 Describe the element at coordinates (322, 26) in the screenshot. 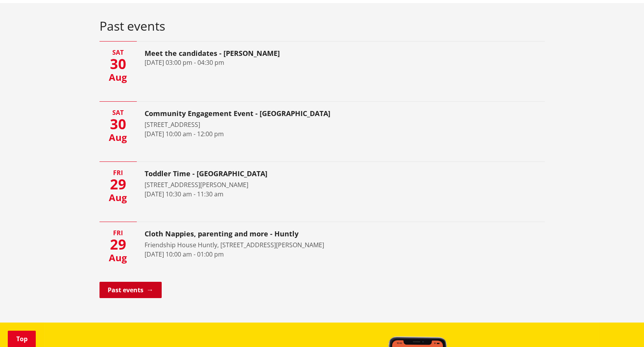

I see `h2: Past events` at that location.